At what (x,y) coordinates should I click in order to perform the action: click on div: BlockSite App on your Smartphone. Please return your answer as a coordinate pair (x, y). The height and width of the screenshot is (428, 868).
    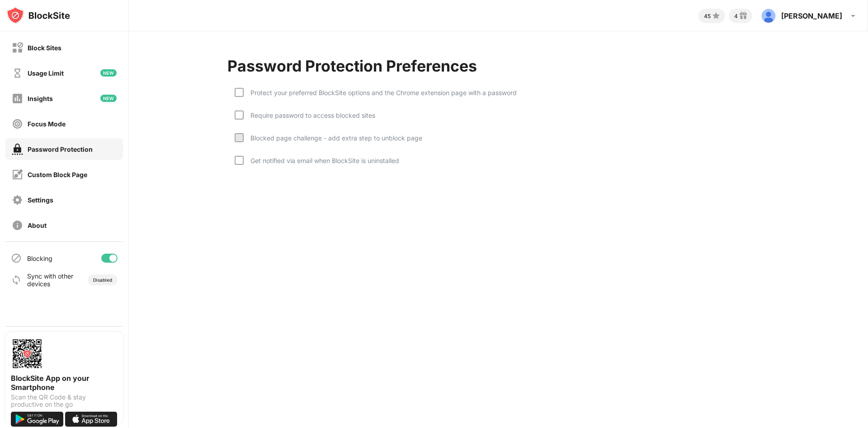
    Looking at the image, I should click on (64, 383).